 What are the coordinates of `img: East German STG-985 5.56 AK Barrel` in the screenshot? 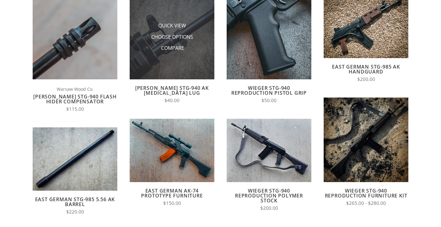 It's located at (75, 159).